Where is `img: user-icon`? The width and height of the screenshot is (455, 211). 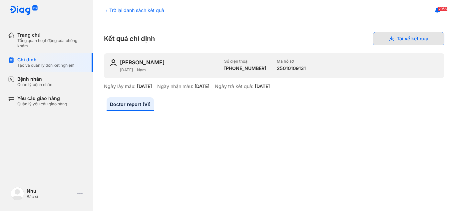 img: user-icon is located at coordinates (113, 63).